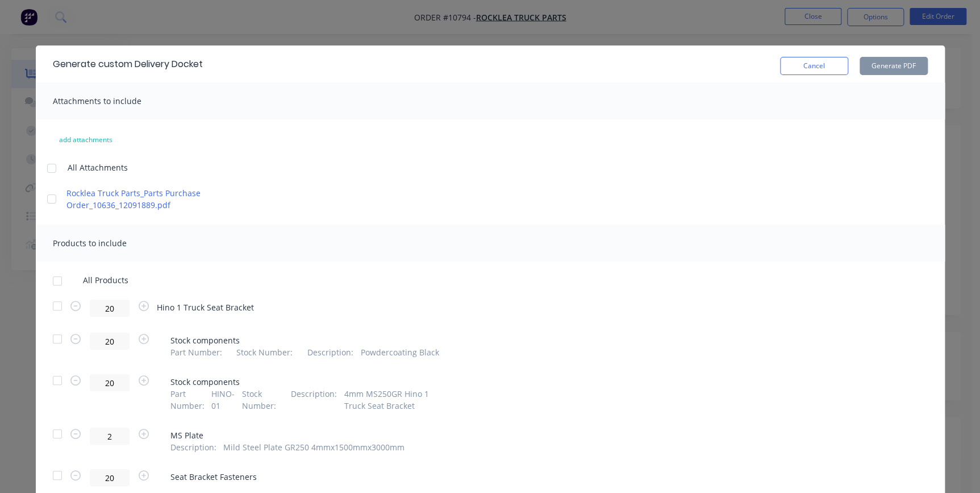  I want to click on span: HINO-01, so click(223, 400).